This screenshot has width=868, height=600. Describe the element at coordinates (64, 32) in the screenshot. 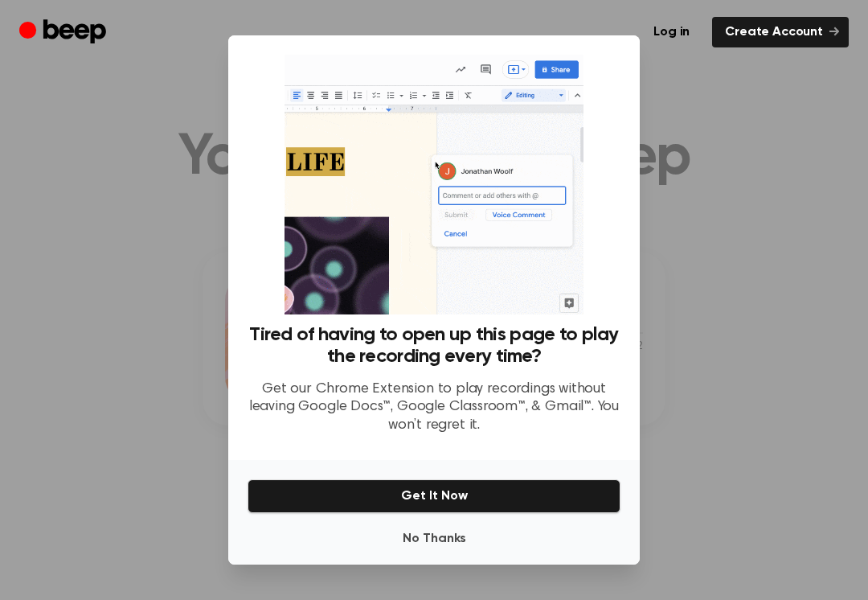

I see `a: Beep` at that location.